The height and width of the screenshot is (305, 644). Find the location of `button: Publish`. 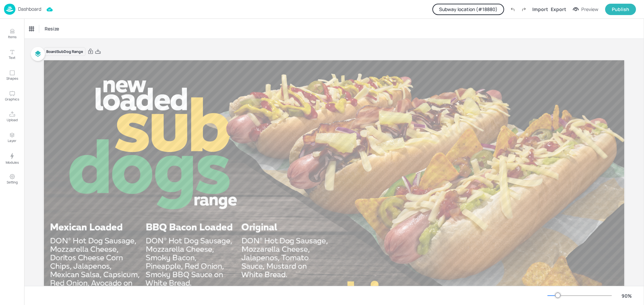

button: Publish is located at coordinates (620, 10).